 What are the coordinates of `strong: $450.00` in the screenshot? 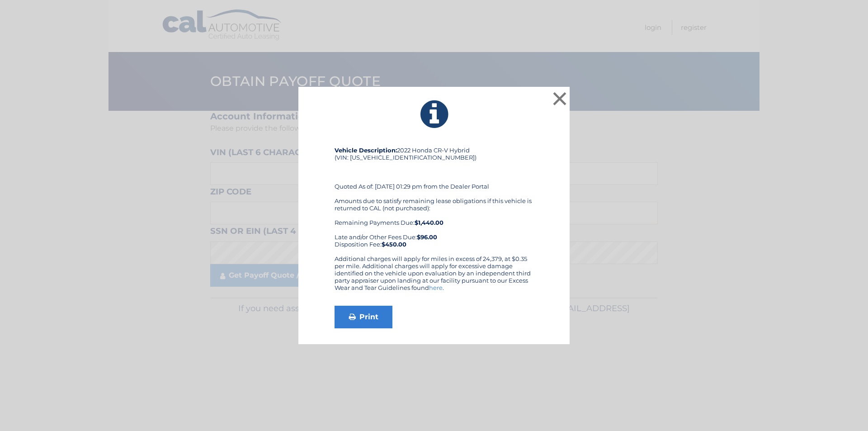 It's located at (394, 244).